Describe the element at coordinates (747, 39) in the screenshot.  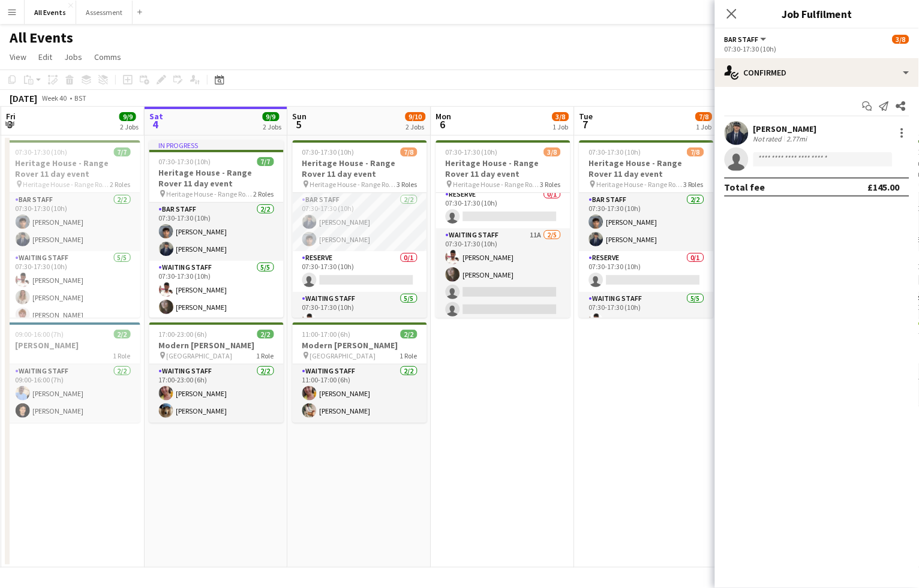
I see `button: Bar Staff` at that location.